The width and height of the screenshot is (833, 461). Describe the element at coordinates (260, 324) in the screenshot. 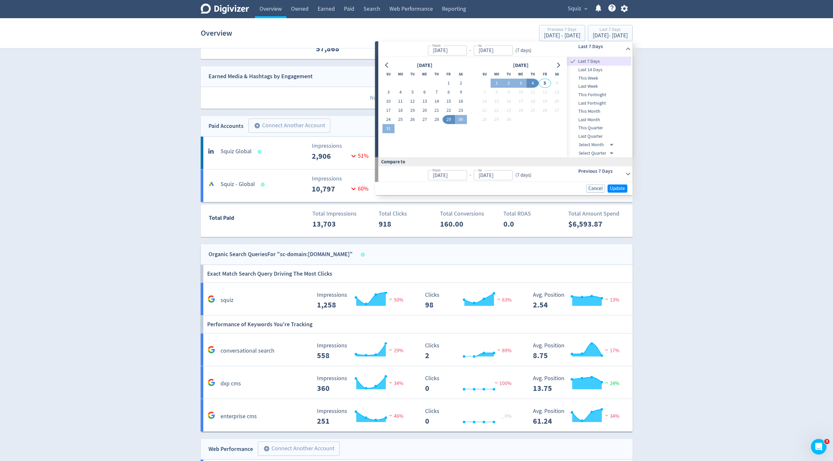

I see `h6: Performance of Keywords You're Tracking` at that location.